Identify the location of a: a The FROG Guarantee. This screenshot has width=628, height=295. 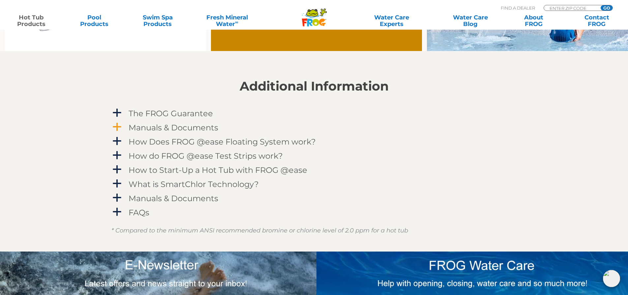
(314, 113).